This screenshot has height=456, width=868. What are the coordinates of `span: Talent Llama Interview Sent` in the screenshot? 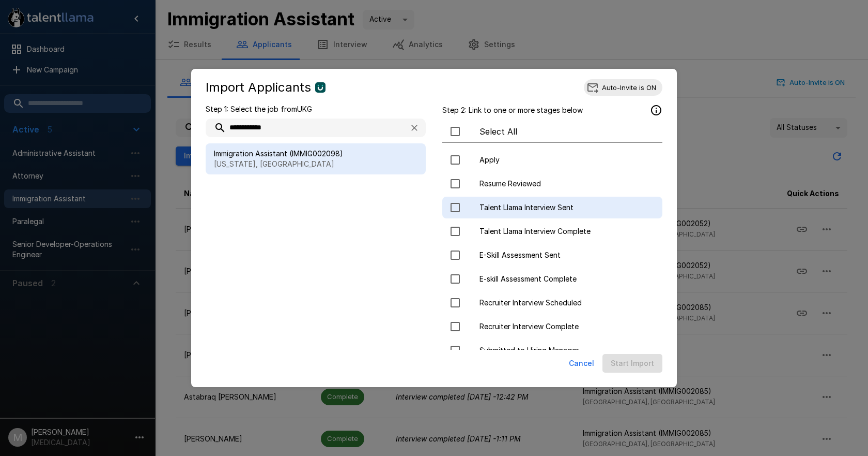 It's located at (567, 208).